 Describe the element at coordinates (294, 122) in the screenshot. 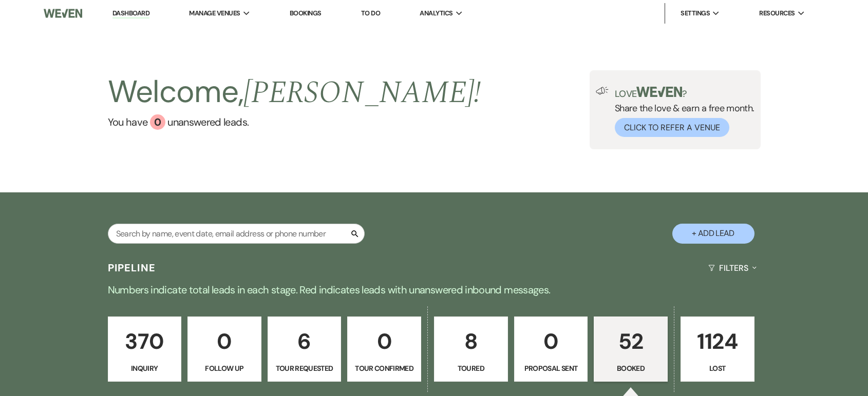

I see `a: You have 0 unanswered leads.` at that location.